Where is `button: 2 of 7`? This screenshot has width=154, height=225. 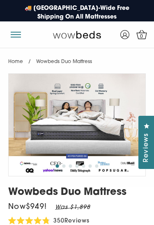 button: 2 of 7 is located at coordinates (64, 166).